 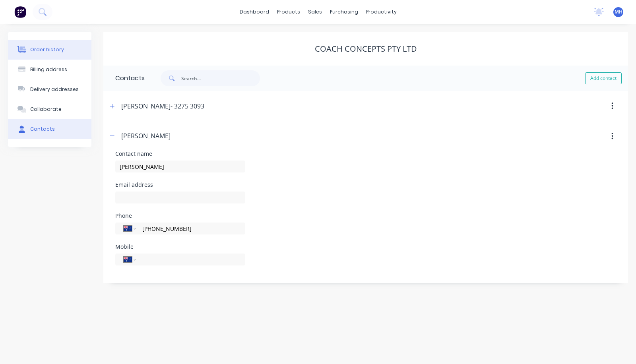 I want to click on div: sales, so click(x=315, y=12).